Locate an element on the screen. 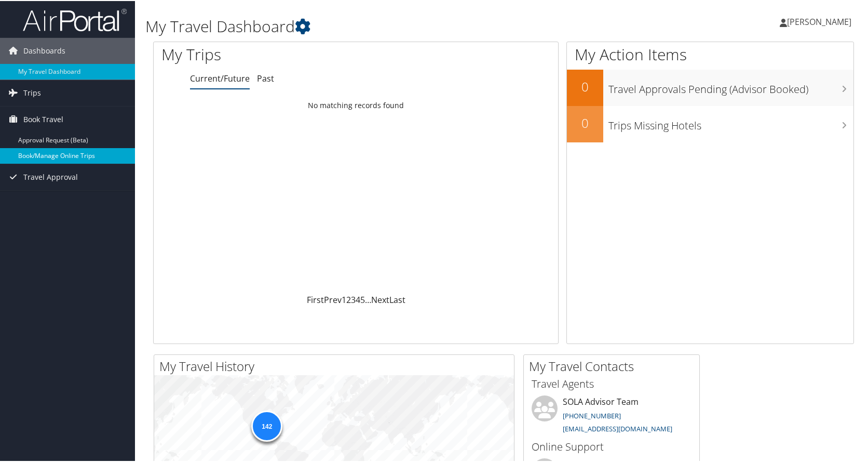 The width and height of the screenshot is (868, 462). h1: My Travel Dashboard is located at coordinates (384, 25).